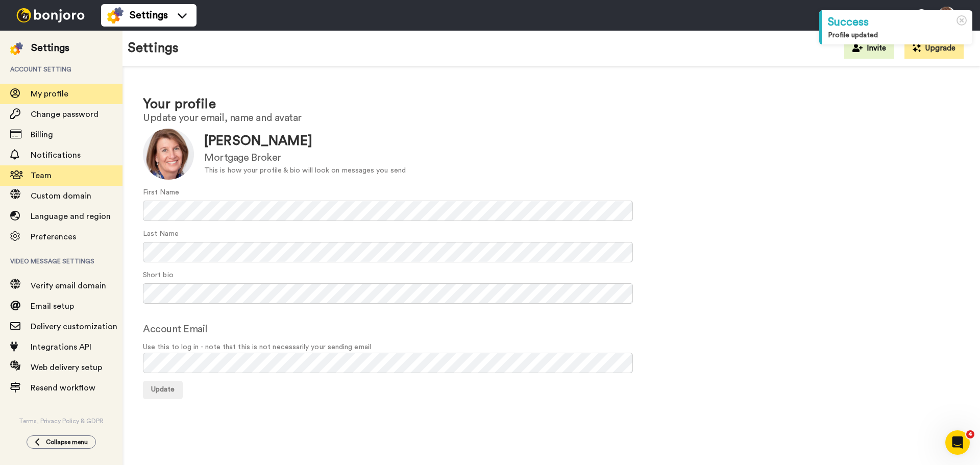 This screenshot has width=980, height=465. I want to click on span: Web delivery setup, so click(66, 367).